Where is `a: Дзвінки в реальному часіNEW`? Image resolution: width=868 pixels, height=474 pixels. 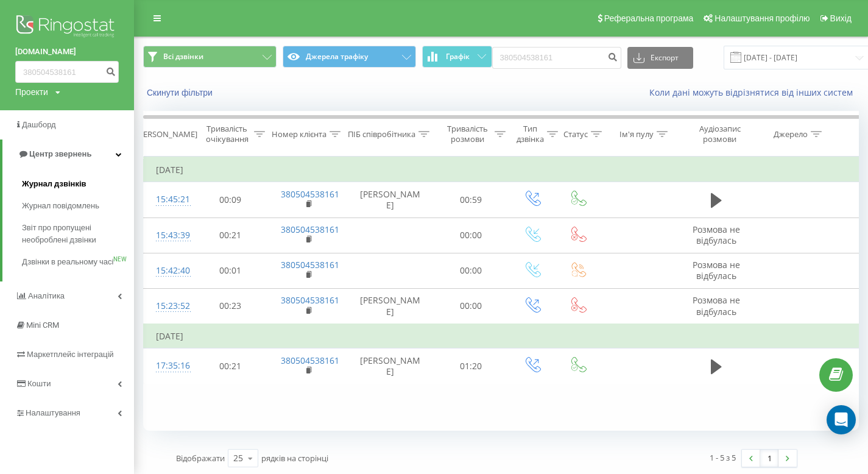 a: Дзвінки в реальному часіNEW is located at coordinates (78, 262).